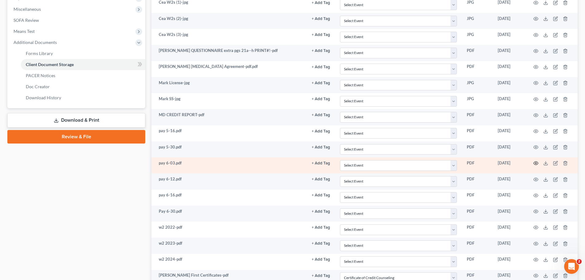 The height and width of the screenshot is (280, 585). I want to click on span: 2, so click(580, 261).